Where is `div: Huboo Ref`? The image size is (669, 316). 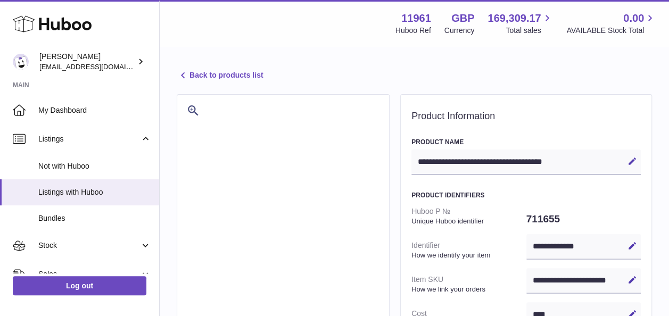 div: Huboo Ref is located at coordinates (413, 30).